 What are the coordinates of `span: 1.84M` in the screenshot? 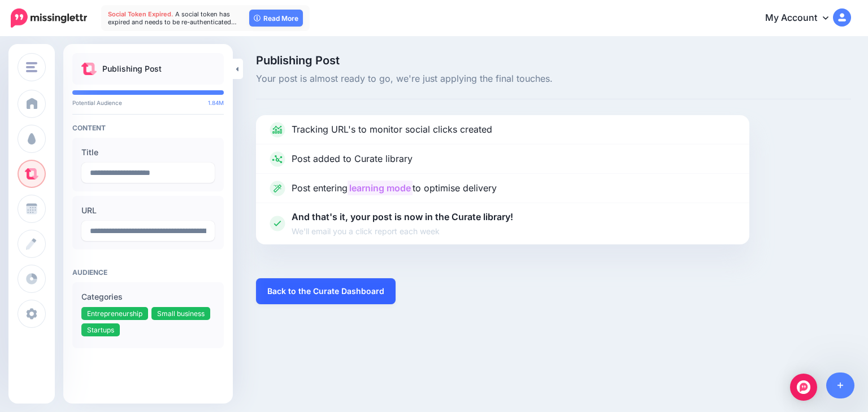 It's located at (216, 103).